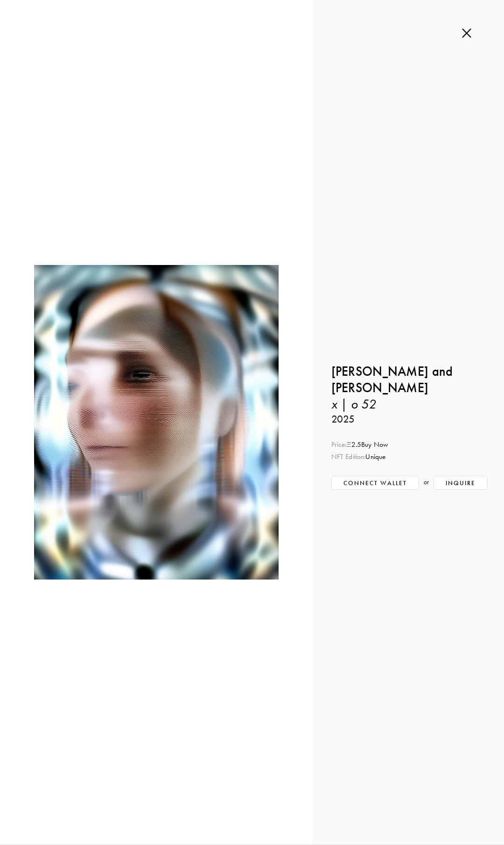 Image resolution: width=504 pixels, height=845 pixels. What do you see at coordinates (376, 483) in the screenshot?
I see `button: Connect Wallet` at bounding box center [376, 483].